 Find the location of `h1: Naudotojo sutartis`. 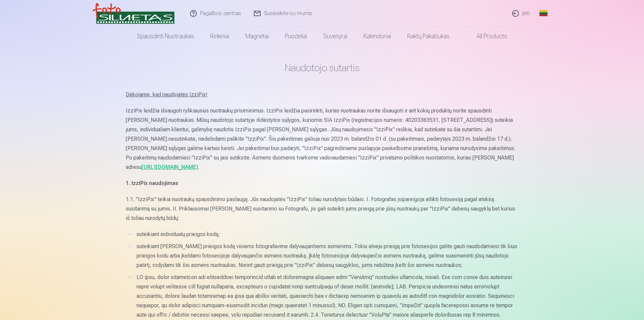

h1: Naudotojo sutartis is located at coordinates (322, 68).